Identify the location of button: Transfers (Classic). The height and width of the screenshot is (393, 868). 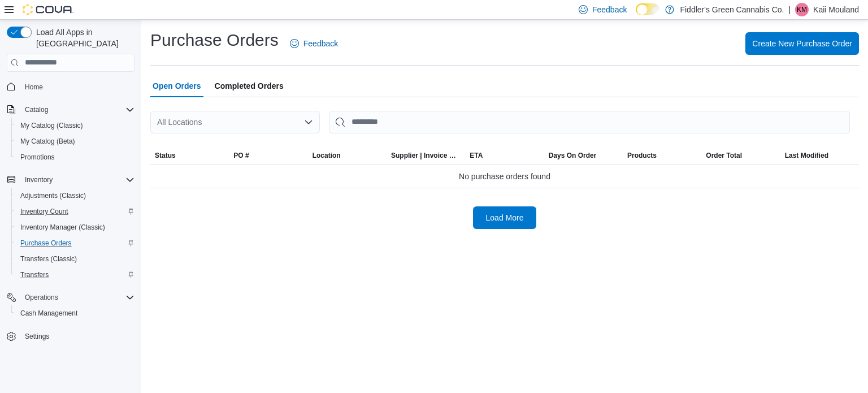
(75, 259).